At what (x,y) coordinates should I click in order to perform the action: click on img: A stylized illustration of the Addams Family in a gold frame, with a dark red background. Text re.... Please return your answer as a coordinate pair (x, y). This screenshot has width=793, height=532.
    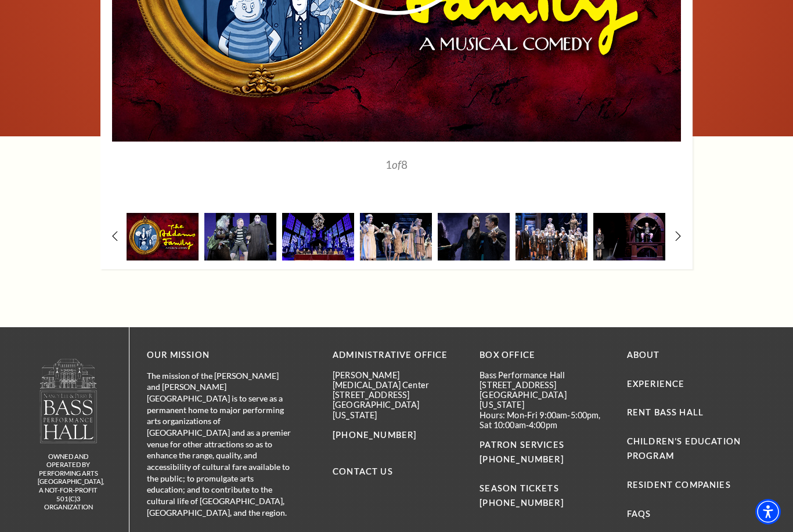
    Looking at the image, I should click on (162, 236).